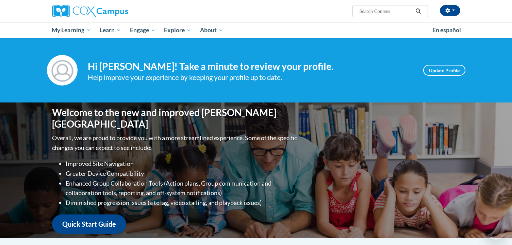  What do you see at coordinates (62, 70) in the screenshot?
I see `img: Profile Image` at bounding box center [62, 70].